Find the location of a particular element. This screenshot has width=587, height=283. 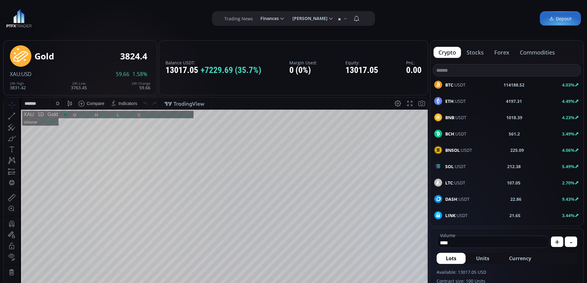

span: 1.58% is located at coordinates (140, 74).